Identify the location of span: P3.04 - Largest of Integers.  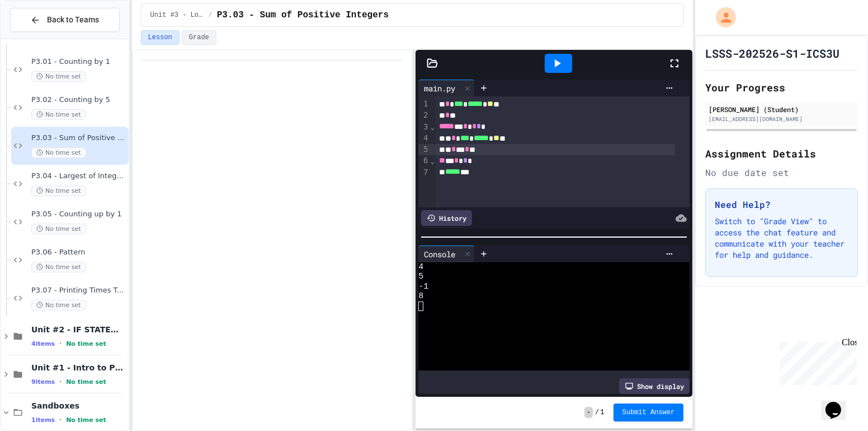
(79, 176).